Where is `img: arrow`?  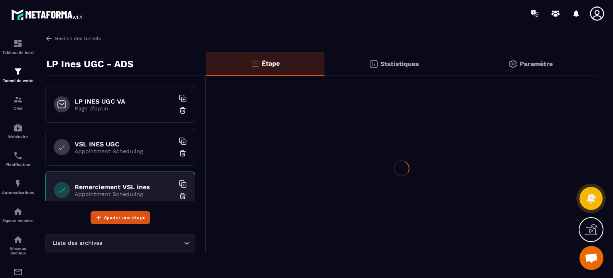
img: arrow is located at coordinates (49, 38).